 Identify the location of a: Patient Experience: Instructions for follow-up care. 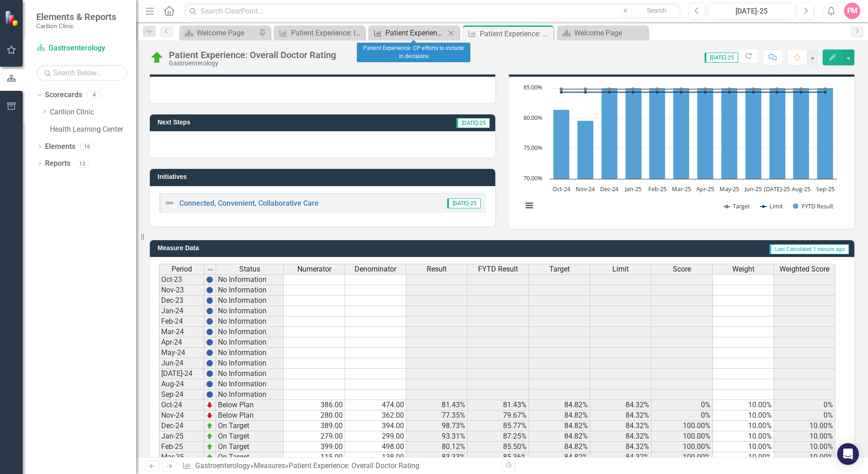
(320, 33).